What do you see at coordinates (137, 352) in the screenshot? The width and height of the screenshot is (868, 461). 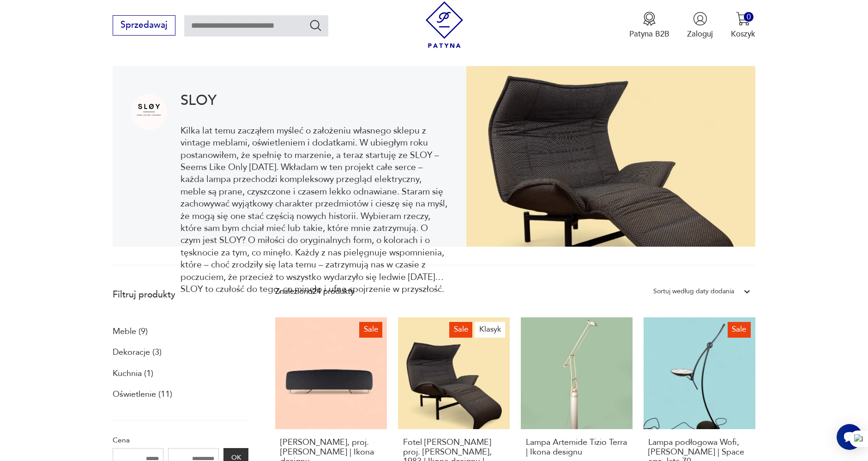 I see `p: Dekoracje (3)` at bounding box center [137, 352].